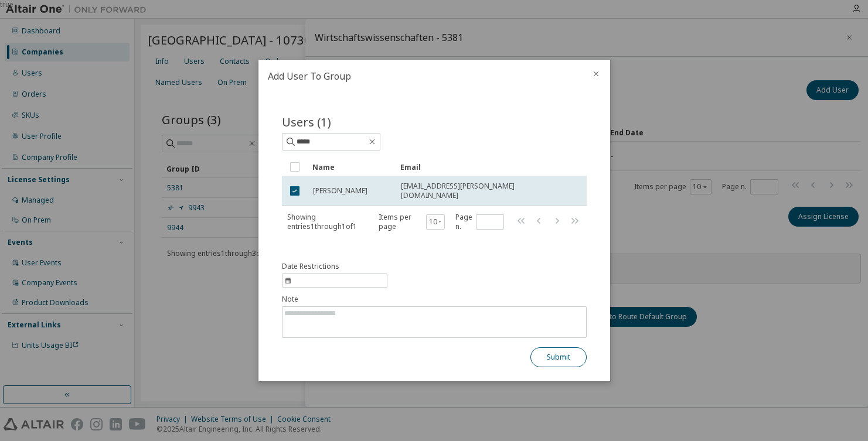  Describe the element at coordinates (420, 76) in the screenshot. I see `h2: Add User To Group` at that location.